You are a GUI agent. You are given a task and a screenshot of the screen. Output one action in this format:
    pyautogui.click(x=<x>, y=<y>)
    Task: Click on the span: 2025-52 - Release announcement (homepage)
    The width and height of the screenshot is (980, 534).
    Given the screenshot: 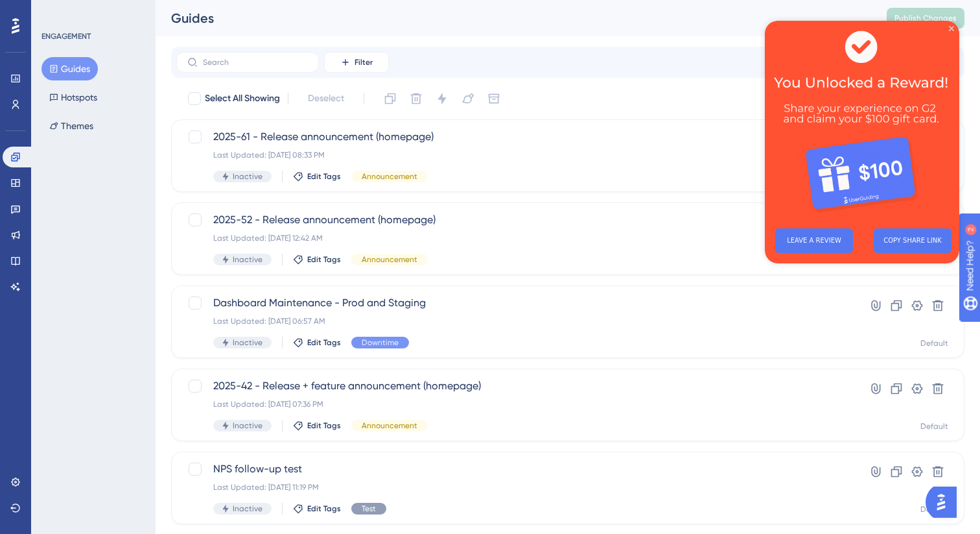 What is the action you would take?
    pyautogui.click(x=516, y=220)
    